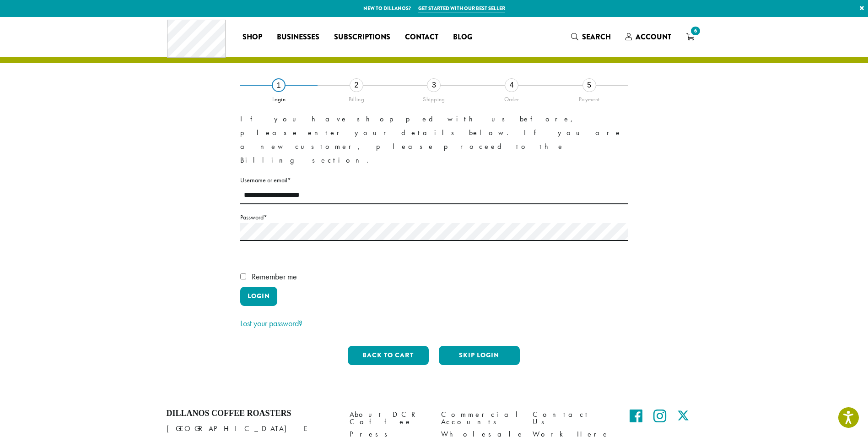 The width and height of the screenshot is (868, 437). Describe the element at coordinates (252, 37) in the screenshot. I see `span: Shop` at that location.